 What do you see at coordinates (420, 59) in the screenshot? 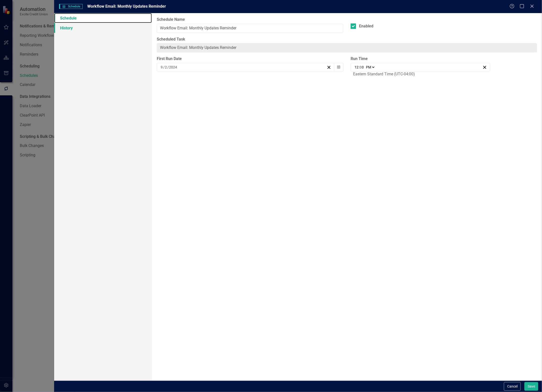
I see `label: Run Time` at bounding box center [420, 59].